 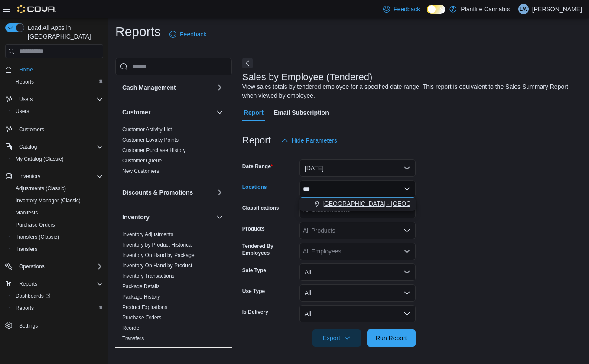 What do you see at coordinates (33, 296) in the screenshot?
I see `span: Dashboards` at bounding box center [33, 296].